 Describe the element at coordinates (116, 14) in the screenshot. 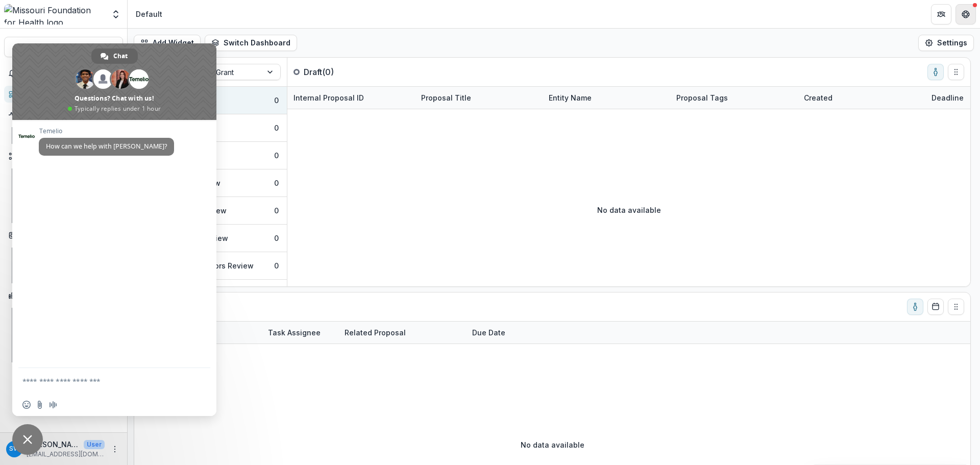

I see `button: Open entity switcher` at that location.